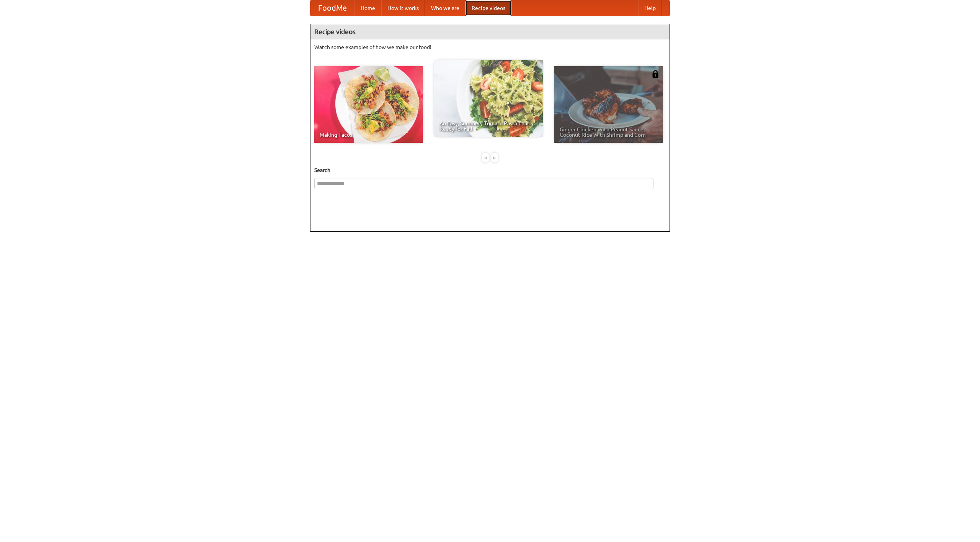 This screenshot has height=542, width=980. What do you see at coordinates (656, 74) in the screenshot?
I see `img: 483408.png` at bounding box center [656, 74].